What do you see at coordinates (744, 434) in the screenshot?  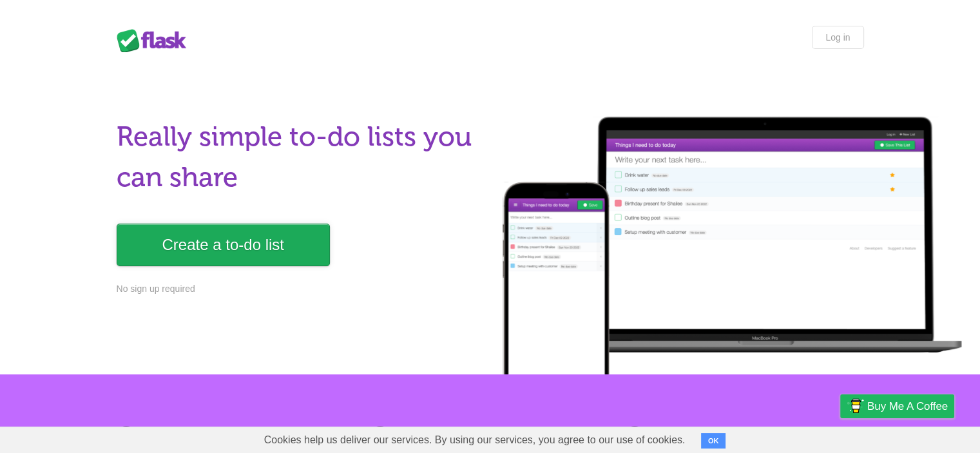 I see `h2: Access from any device.` at bounding box center [744, 434].